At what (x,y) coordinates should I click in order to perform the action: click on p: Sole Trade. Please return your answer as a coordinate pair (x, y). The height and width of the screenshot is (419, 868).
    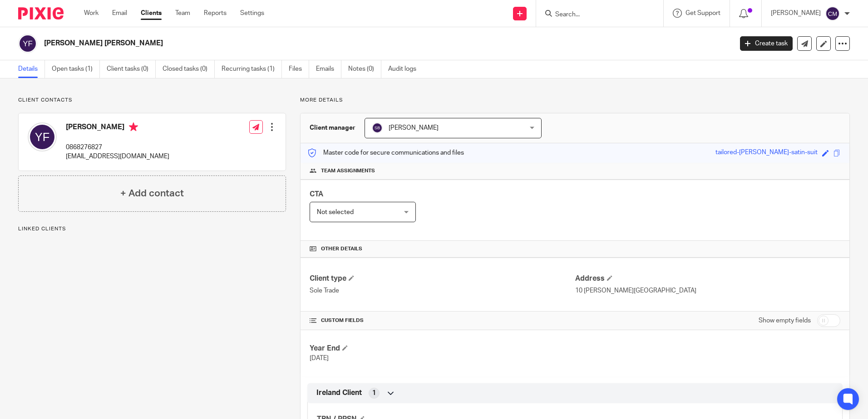
    Looking at the image, I should click on (442, 291).